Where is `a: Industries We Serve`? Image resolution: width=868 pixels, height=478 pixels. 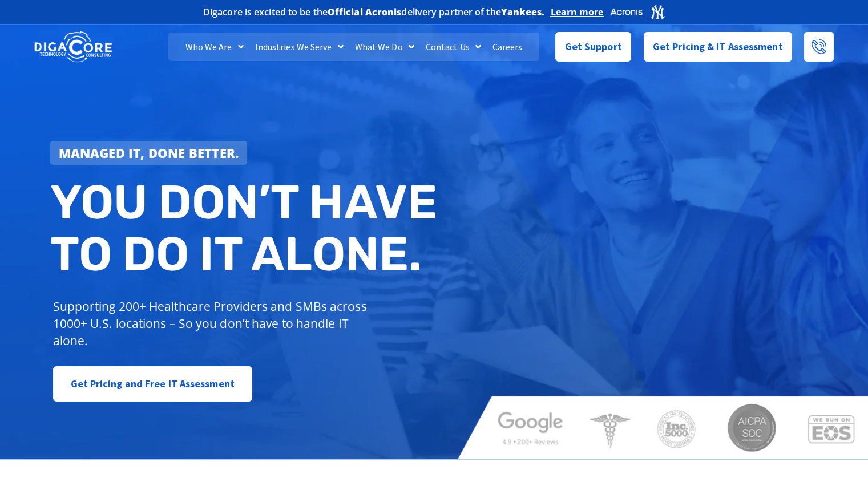
a: Industries We Serve is located at coordinates (299, 47).